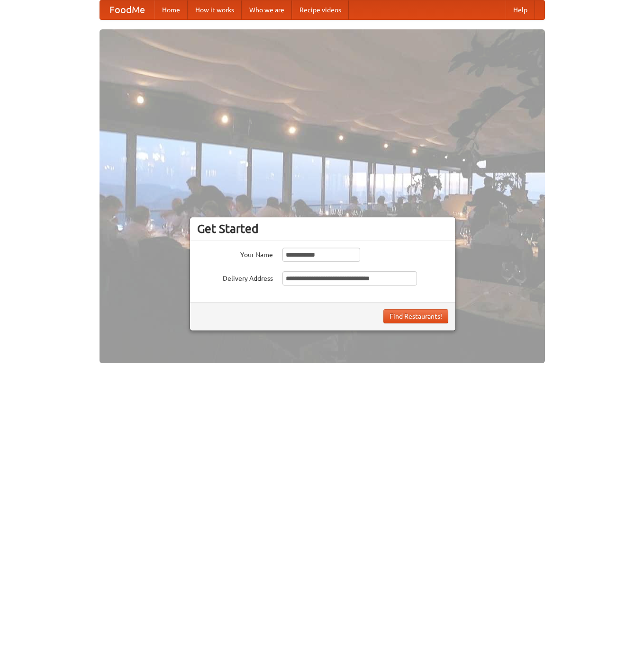 This screenshot has height=670, width=644. Describe the element at coordinates (235, 253) in the screenshot. I see `label: Your Name` at that location.